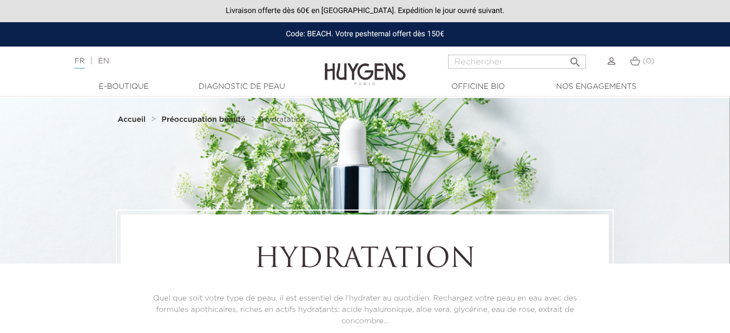  I want to click on h1: Hydratation, so click(365, 260).